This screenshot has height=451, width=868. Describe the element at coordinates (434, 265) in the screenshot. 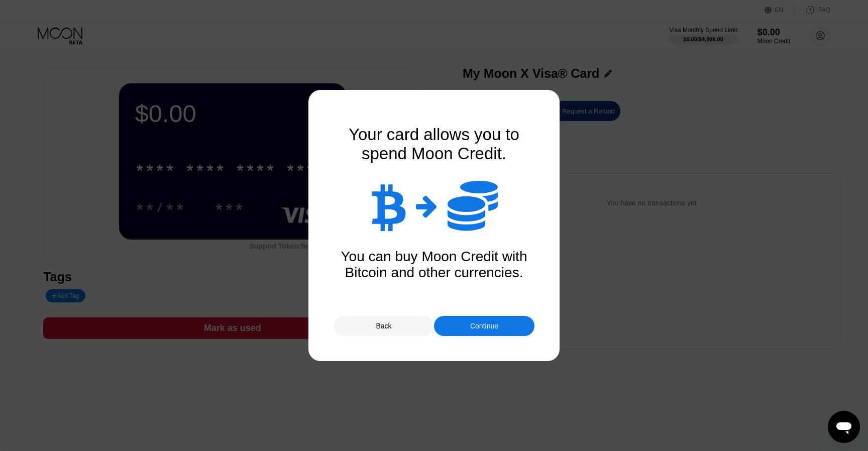

I see `div: You can buy Moon Credit with Bitcoin and other currencies.` at that location.